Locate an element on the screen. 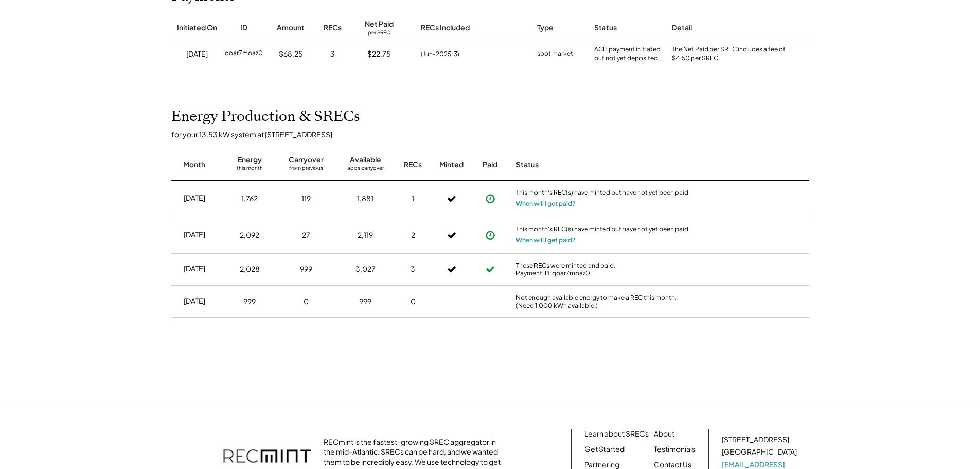  a: Learn about SRECs is located at coordinates (616, 434).